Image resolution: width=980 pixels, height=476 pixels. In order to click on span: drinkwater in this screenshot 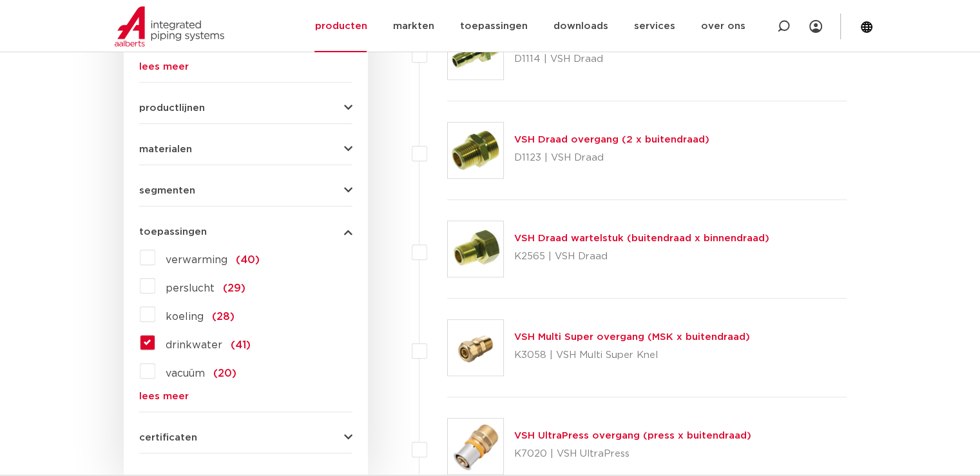, I will do `click(194, 345)`.